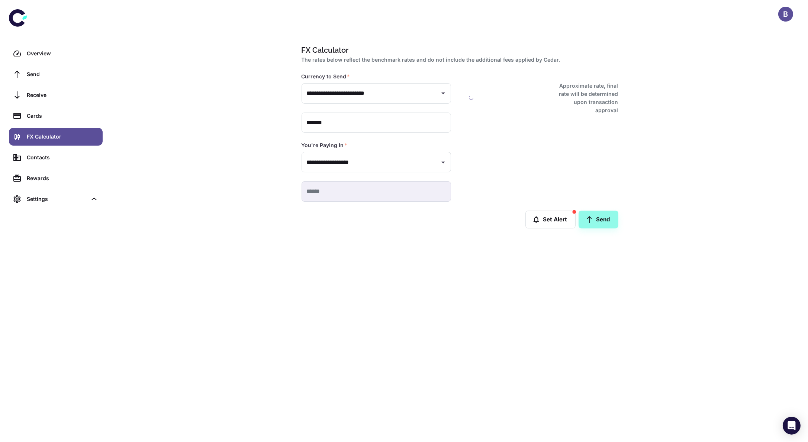 The image size is (808, 442). What do you see at coordinates (56, 54) in the screenshot?
I see `a: Overview` at bounding box center [56, 54].